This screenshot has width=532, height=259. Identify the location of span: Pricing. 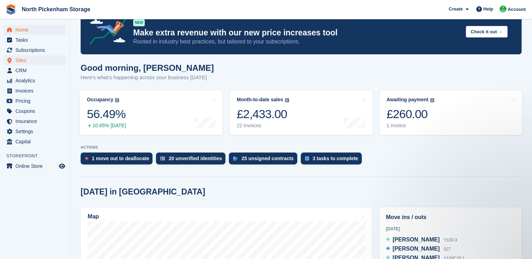
(36, 101).